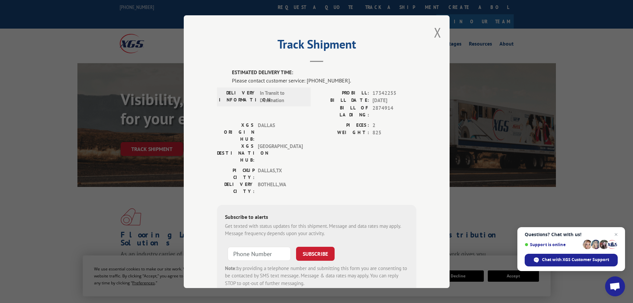 Image resolution: width=633 pixels, height=303 pixels. Describe the element at coordinates (571, 234) in the screenshot. I see `span: Questions? Chat with us!` at that location.